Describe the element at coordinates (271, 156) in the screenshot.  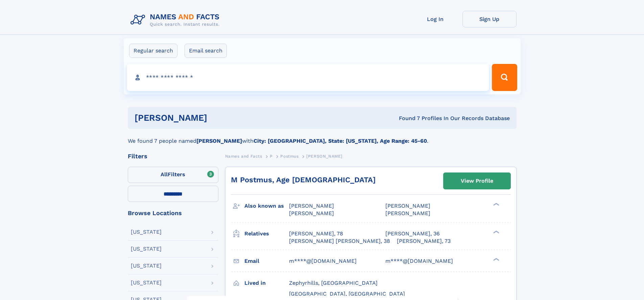
I see `a: P` at that location.